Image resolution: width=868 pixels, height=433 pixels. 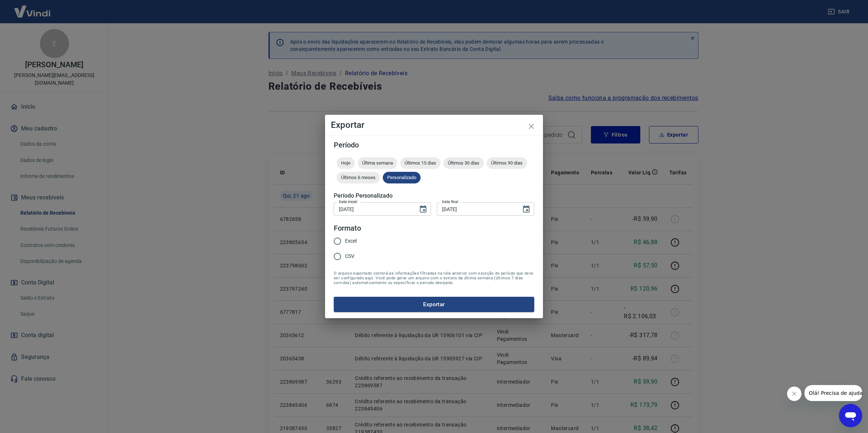 I want to click on button: Choose date, selected date is 21 de ago de 2025, so click(x=526, y=209).